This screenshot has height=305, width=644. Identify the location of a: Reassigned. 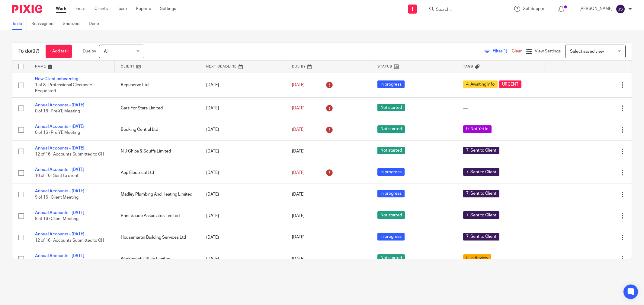
(45, 24).